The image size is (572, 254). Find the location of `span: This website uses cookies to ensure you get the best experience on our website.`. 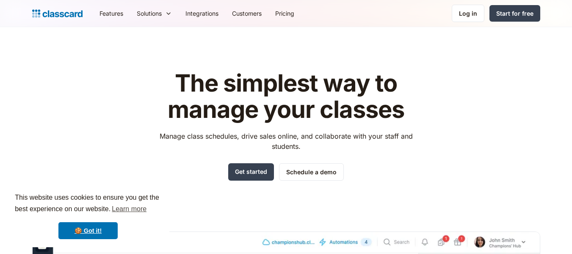

span: This website uses cookies to ensure you get the best experience on our website. is located at coordinates (88, 204).